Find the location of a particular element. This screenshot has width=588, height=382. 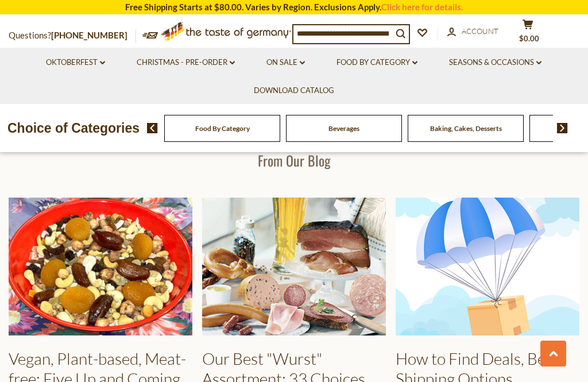

a: Christmas - PRE-ORDER is located at coordinates (186, 63).